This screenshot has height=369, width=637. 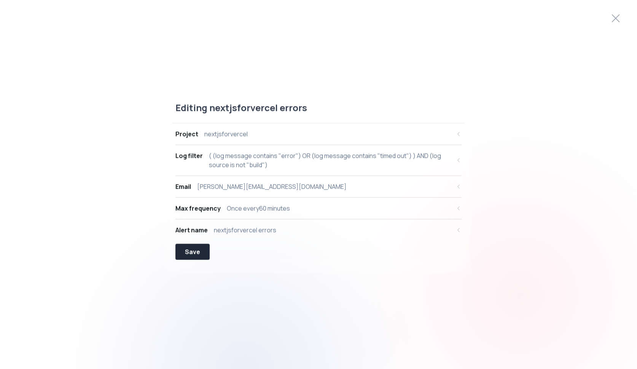 What do you see at coordinates (319, 208) in the screenshot?
I see `button: Max frequencyOnce every60 minutes` at bounding box center [319, 208].